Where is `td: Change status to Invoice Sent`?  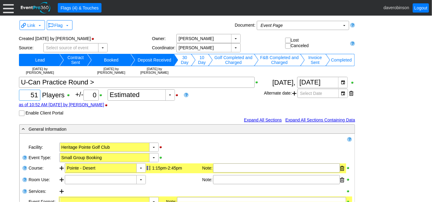 td: Change status to Invoice Sent is located at coordinates (315, 60).